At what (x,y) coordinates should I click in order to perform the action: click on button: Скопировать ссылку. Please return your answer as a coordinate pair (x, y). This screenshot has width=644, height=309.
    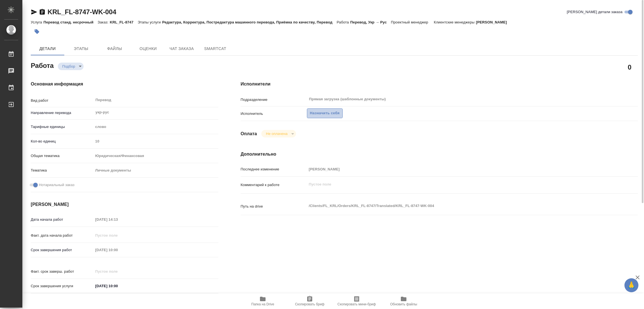
    Looking at the image, I should click on (42, 12).